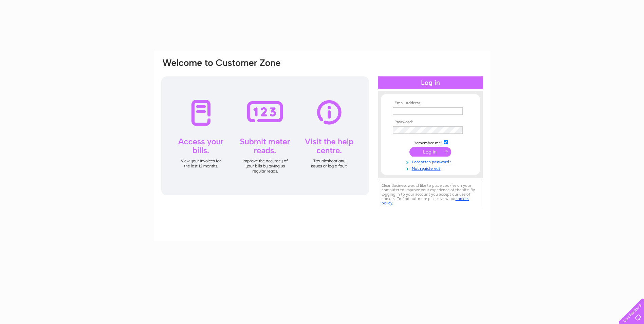  I want to click on div: Clear Business would like to place cookies on your computer to improve your experience of the sit..., so click(430, 194).